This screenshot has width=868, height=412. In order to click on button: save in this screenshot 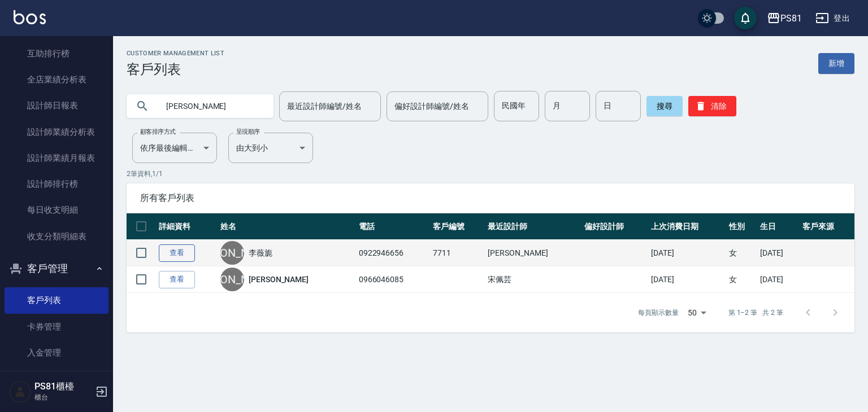, I will do `click(746, 18)`.